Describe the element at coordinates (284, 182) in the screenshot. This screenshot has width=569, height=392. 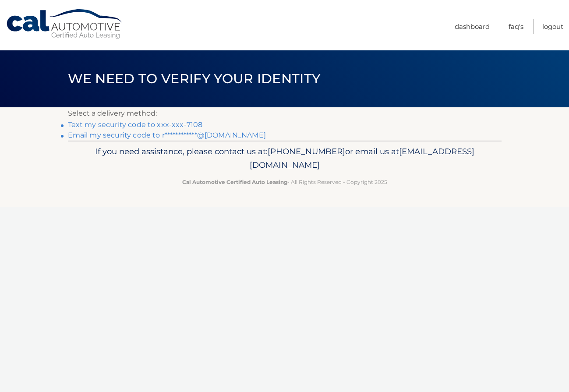
I see `p: - All Rights Reserved - Copyright 2025` at that location.